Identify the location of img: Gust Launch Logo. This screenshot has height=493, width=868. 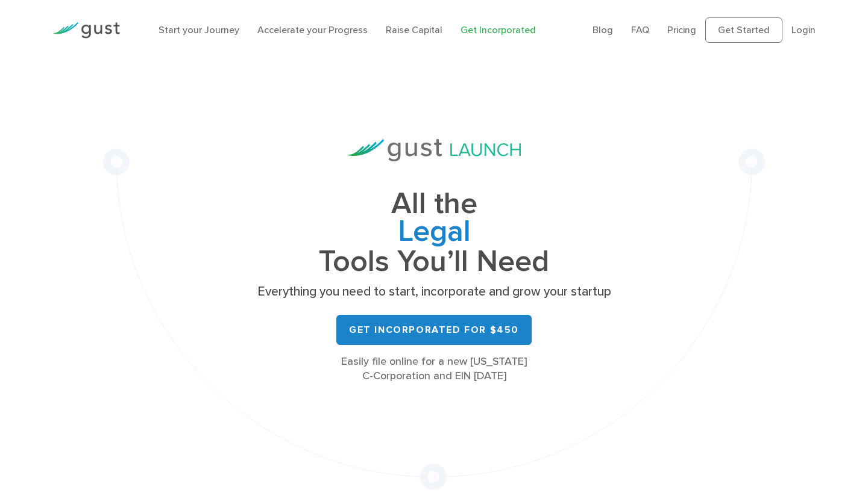
(434, 150).